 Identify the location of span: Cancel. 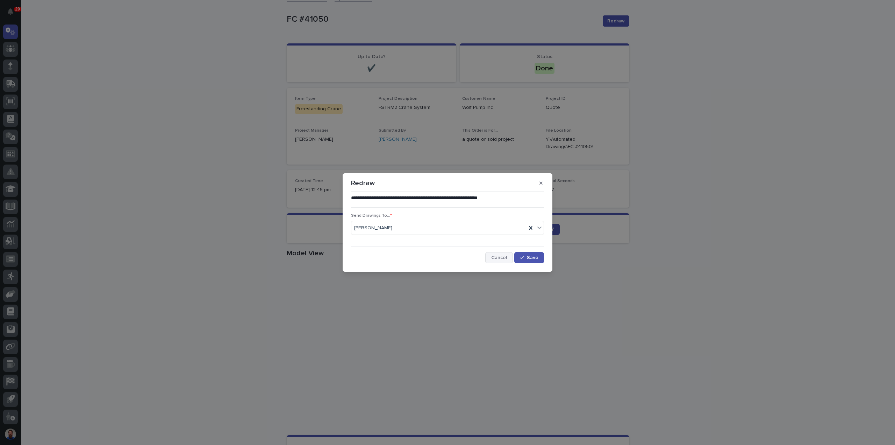
(499, 257).